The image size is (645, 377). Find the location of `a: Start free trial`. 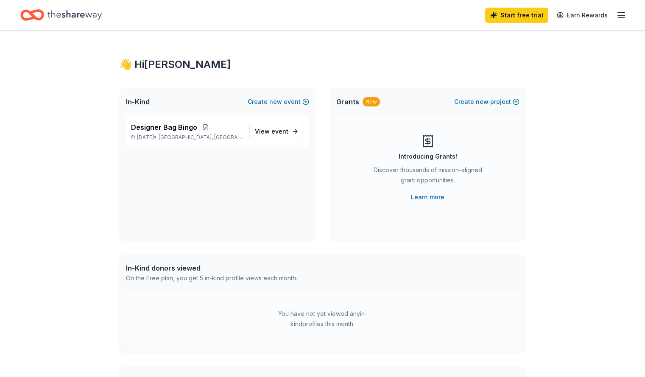

a: Start free trial is located at coordinates (517, 15).